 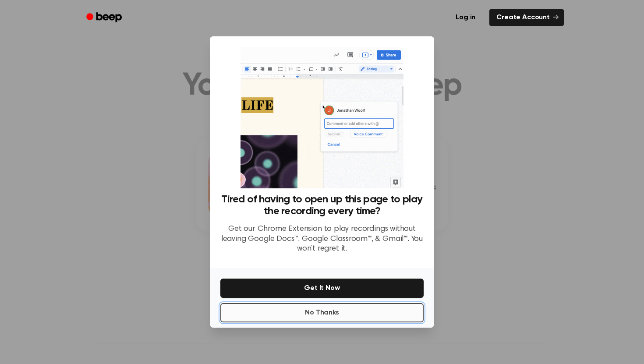 I want to click on a: Beep, so click(x=105, y=18).